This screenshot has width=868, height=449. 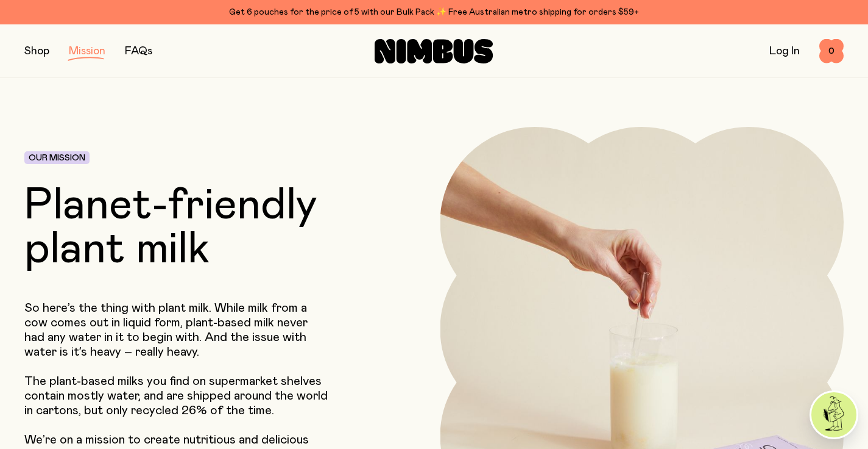 What do you see at coordinates (177, 330) in the screenshot?
I see `p: So here’s the thing with plant milk. While milk from a cow comes out in liquid form, plant-based ...` at bounding box center [177, 330].